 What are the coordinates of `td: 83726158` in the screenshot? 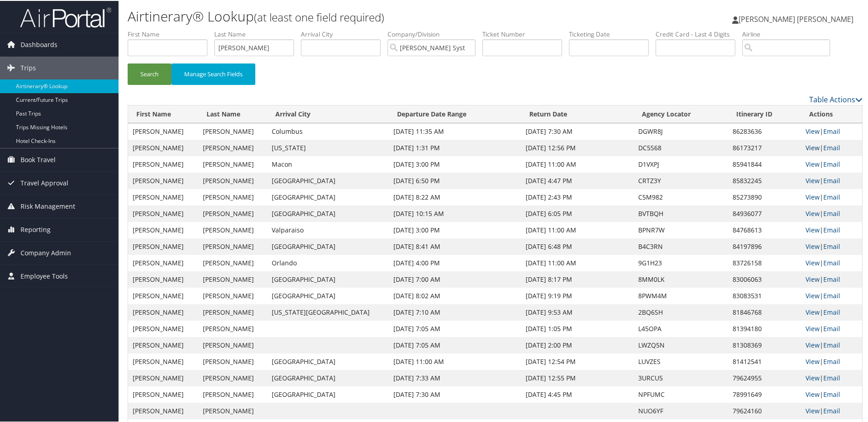 It's located at (764, 262).